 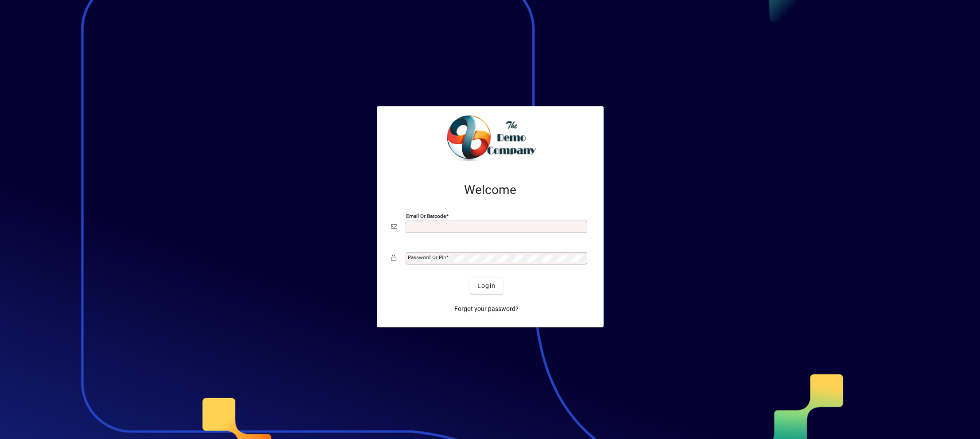 What do you see at coordinates (486, 286) in the screenshot?
I see `button: Login` at bounding box center [486, 286].